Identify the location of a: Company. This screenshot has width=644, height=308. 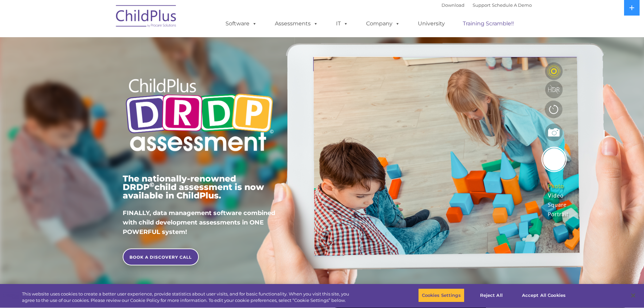
(383, 24).